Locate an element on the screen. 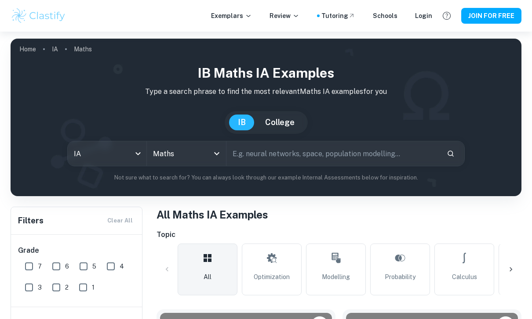  button: JOIN FOR FREE is located at coordinates (491, 16).